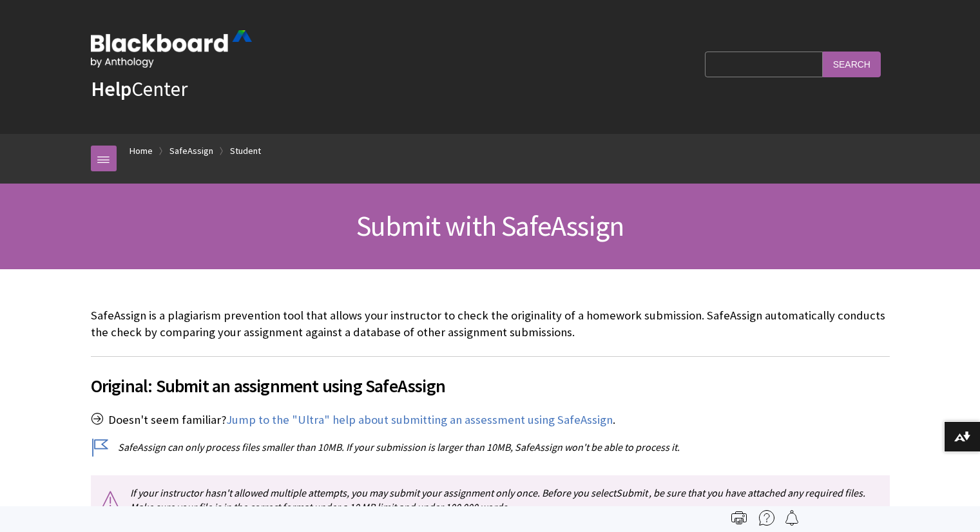 This screenshot has height=532, width=980. Describe the element at coordinates (490, 225) in the screenshot. I see `span: Submit with SafeAssign` at that location.